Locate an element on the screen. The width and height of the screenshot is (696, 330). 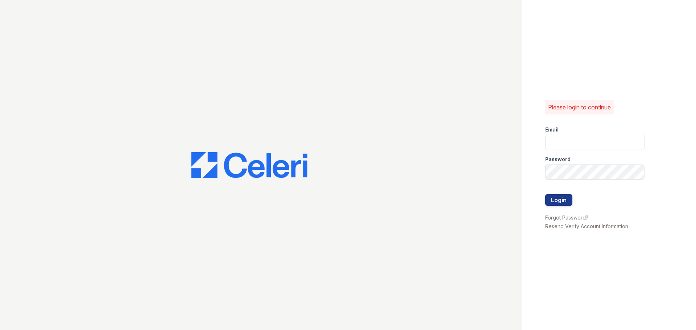
label: Email is located at coordinates (552, 130).